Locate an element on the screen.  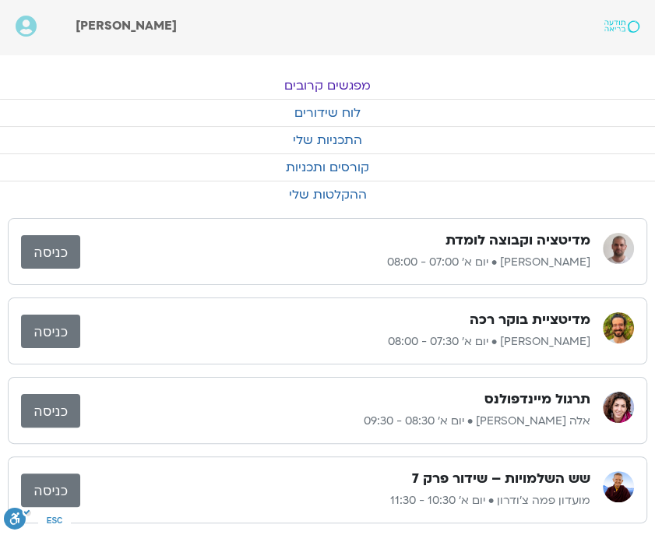
p: מועדון פמה צ'ודרון • יום א׳ 10:30 - 11:30 is located at coordinates (335, 501).